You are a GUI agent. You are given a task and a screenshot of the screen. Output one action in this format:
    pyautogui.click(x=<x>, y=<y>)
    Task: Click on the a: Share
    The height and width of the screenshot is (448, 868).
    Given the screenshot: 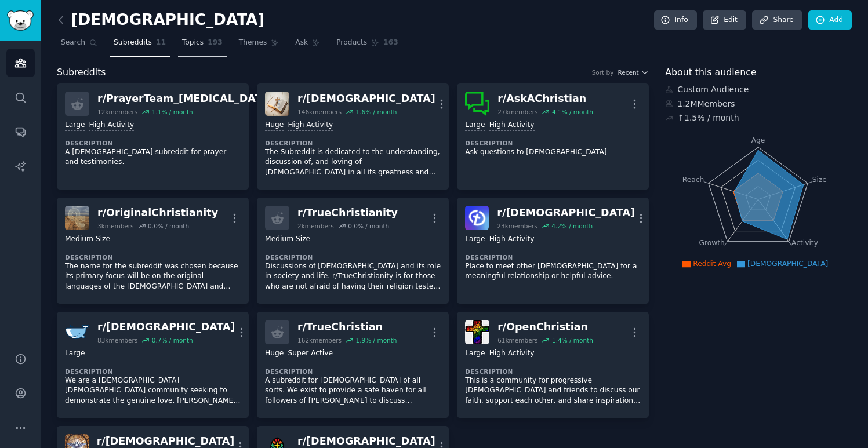 What is the action you would take?
    pyautogui.click(x=777, y=20)
    